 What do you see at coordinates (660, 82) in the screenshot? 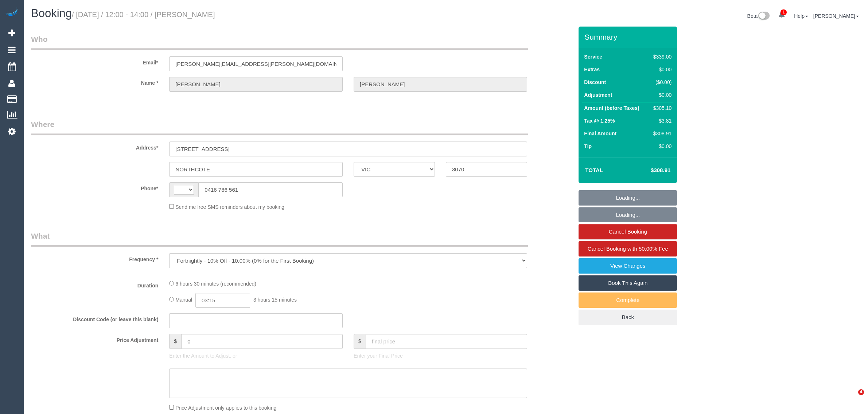
I see `div: ($0.00)` at bounding box center [660, 82].